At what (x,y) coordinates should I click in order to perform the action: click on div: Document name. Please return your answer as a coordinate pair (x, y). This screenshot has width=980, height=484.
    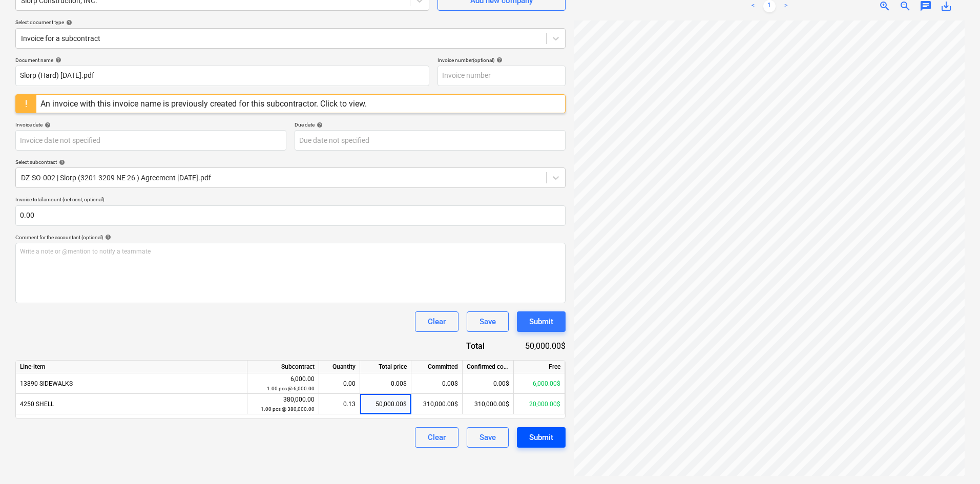
    Looking at the image, I should click on (222, 60).